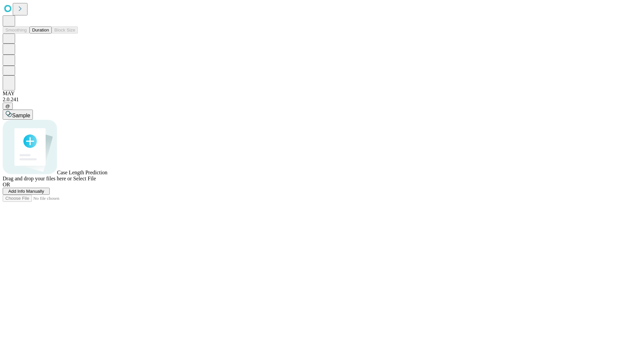 This screenshot has width=644, height=362. I want to click on span: Drag and drop your files here or, so click(37, 178).